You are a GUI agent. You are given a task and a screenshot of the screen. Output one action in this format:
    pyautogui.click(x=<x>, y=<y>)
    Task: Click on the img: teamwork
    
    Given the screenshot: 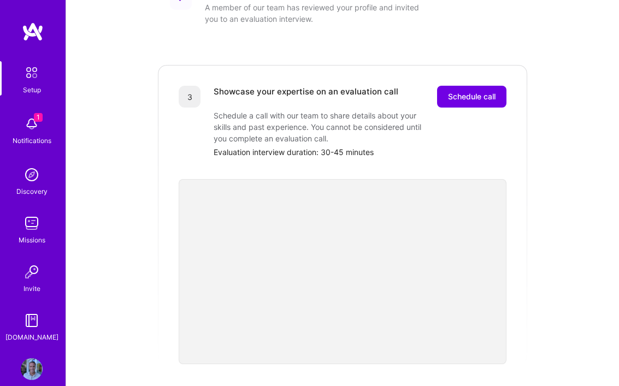 What is the action you would take?
    pyautogui.click(x=32, y=224)
    